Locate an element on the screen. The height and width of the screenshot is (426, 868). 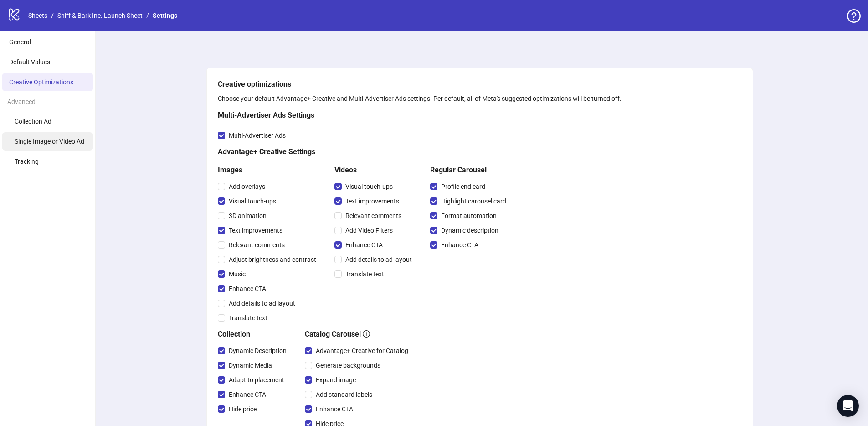
span: 3D animation is located at coordinates (247, 216).